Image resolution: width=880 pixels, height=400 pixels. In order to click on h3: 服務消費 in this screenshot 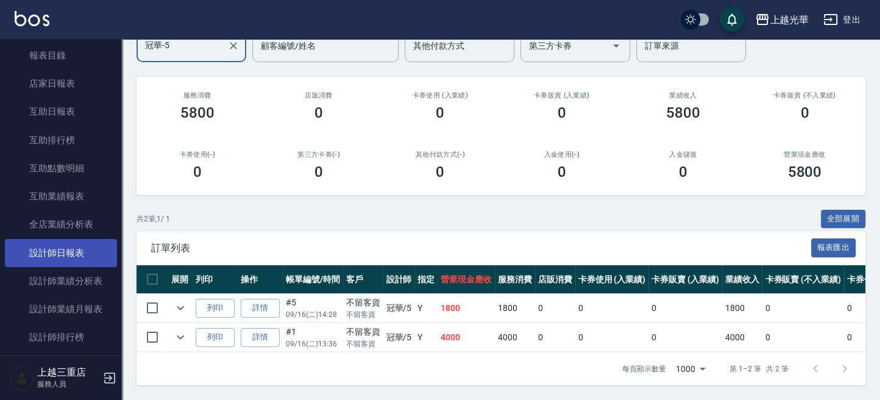, I will do `click(197, 95)`.